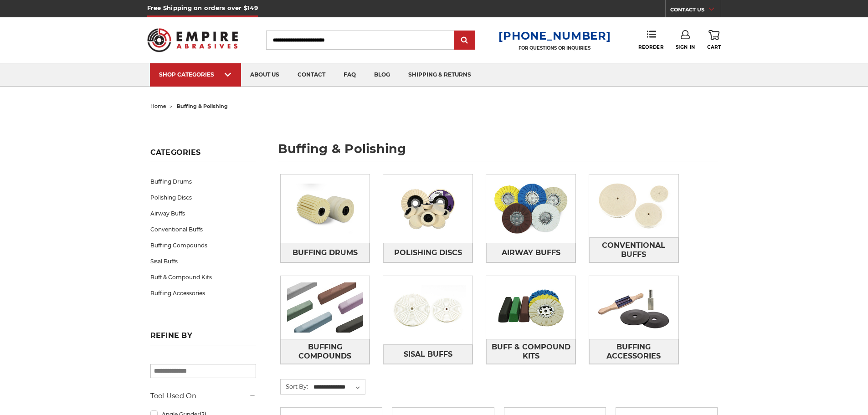  What do you see at coordinates (325, 351) in the screenshot?
I see `span: Buffing Compounds` at bounding box center [325, 351].